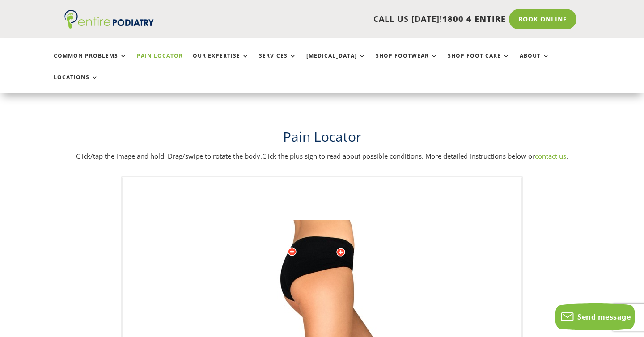 This screenshot has height=337, width=644. I want to click on a: Entire Podiatry, so click(109, 26).